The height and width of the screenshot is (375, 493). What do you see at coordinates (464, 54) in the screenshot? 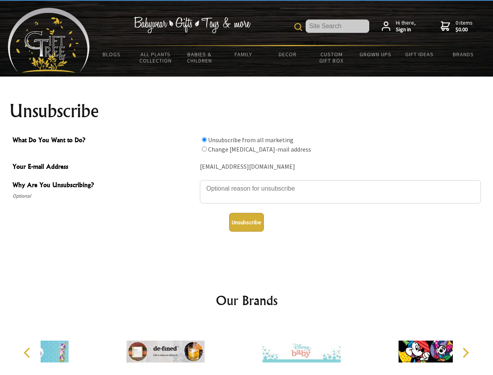
I see `a: Brands` at bounding box center [464, 54].